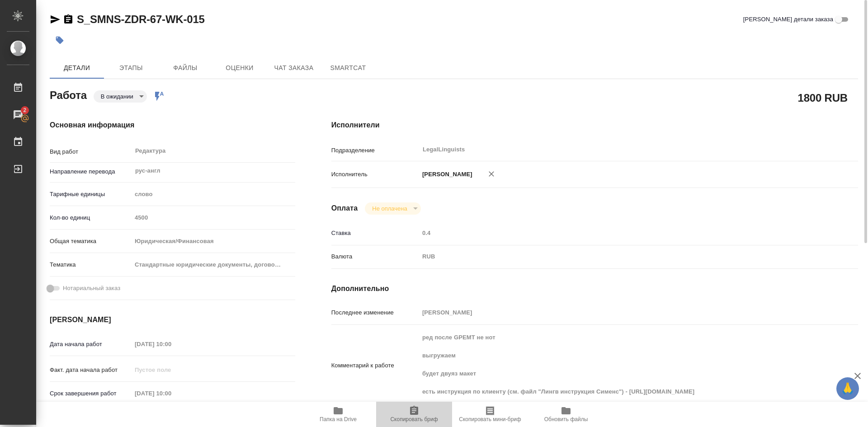 The image size is (868, 427). What do you see at coordinates (91, 288) in the screenshot?
I see `span: Нотариальный заказ` at bounding box center [91, 288].